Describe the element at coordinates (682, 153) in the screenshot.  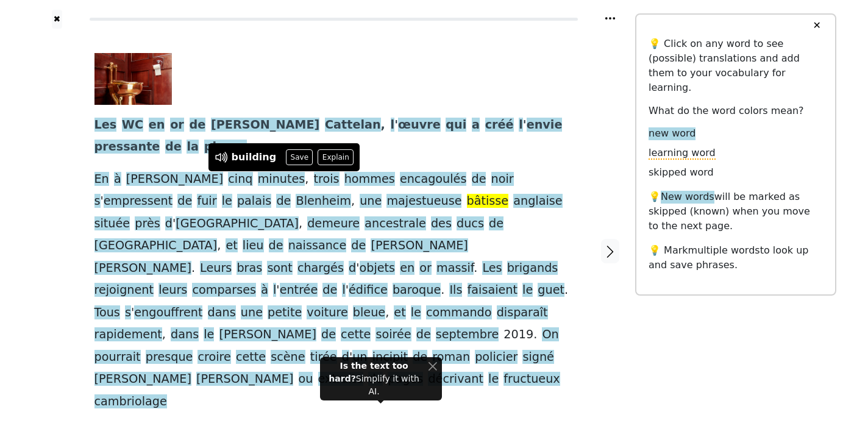
I see `span: learning word` at that location.